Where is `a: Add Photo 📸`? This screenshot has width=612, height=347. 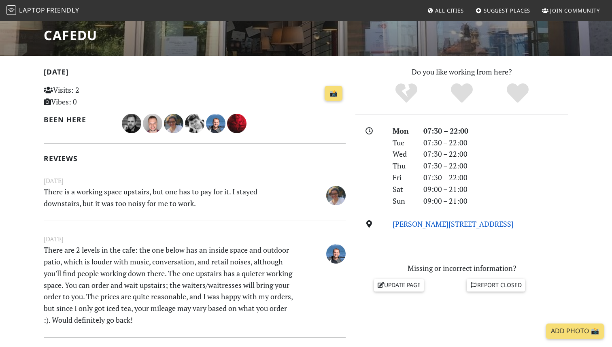
a: Add Photo 📸 is located at coordinates (575, 331).